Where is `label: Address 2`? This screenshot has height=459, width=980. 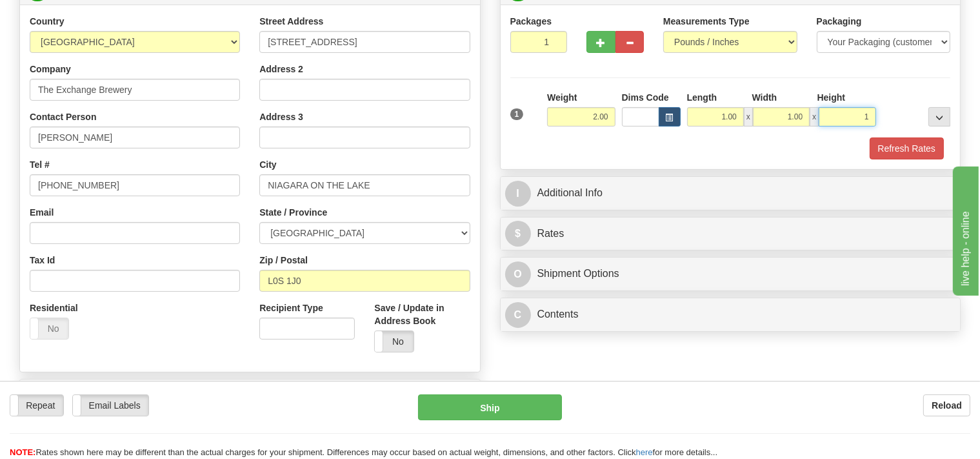 label: Address 2 is located at coordinates (281, 69).